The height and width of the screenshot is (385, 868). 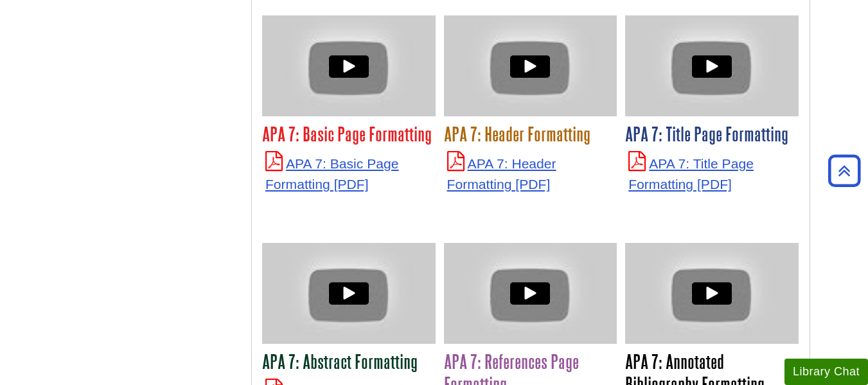 I want to click on a: Back to Top, so click(x=844, y=170).